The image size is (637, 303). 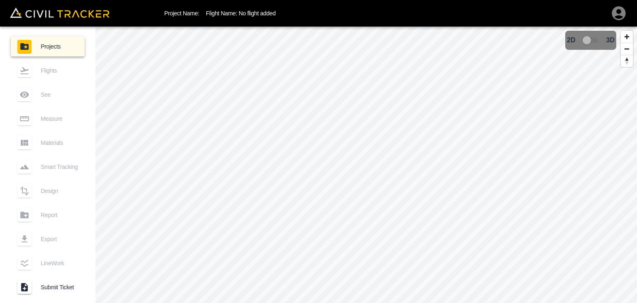 What do you see at coordinates (571, 40) in the screenshot?
I see `span: 2D` at bounding box center [571, 40].